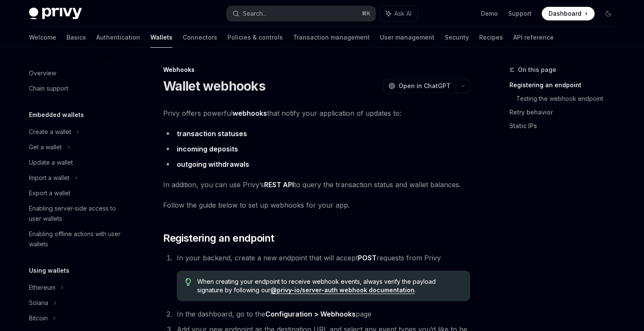 Image resolution: width=644 pixels, height=331 pixels. What do you see at coordinates (367, 258) in the screenshot?
I see `strong: POST` at bounding box center [367, 258].